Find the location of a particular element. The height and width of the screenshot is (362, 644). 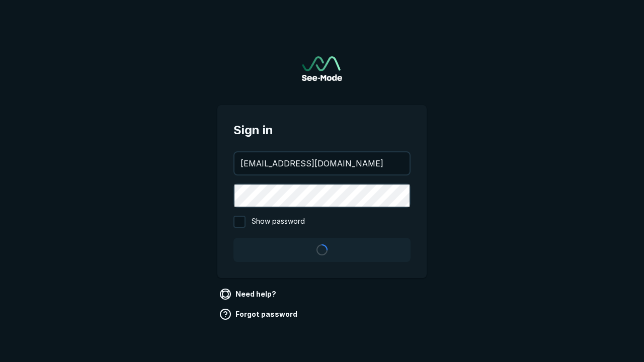

a: Go to sign in is located at coordinates (322, 69).